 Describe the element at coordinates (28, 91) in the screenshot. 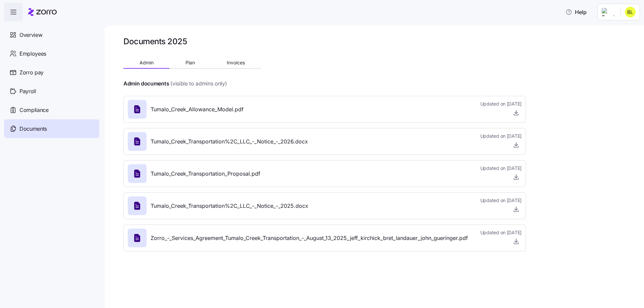

I see `span: Payroll` at that location.